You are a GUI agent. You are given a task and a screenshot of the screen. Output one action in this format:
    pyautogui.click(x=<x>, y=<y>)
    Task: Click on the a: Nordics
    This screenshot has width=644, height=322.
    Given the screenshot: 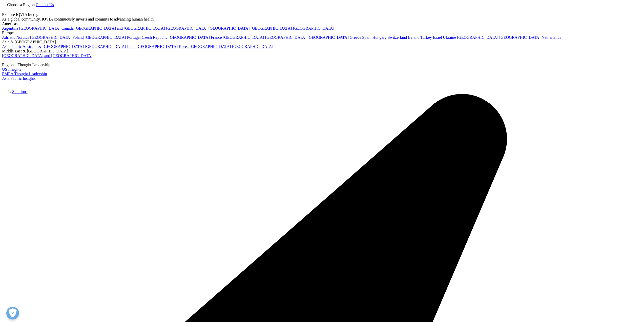 What is the action you would take?
    pyautogui.click(x=22, y=37)
    